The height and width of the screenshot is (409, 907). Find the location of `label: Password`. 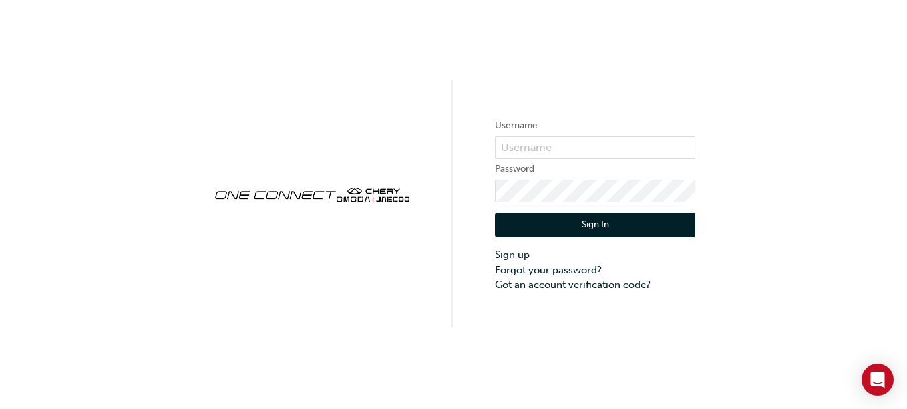

label: Password is located at coordinates (595, 169).